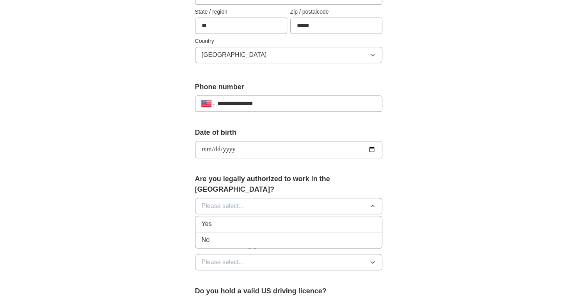 The width and height of the screenshot is (577, 298). Describe the element at coordinates (289, 87) in the screenshot. I see `label: Phone number` at that location.